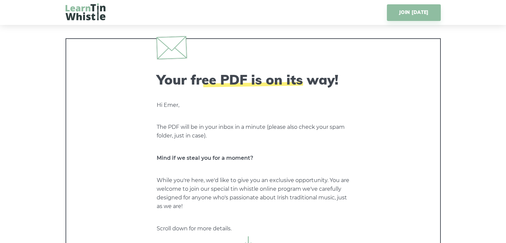 This screenshot has height=243, width=506. Describe the element at coordinates (253, 105) in the screenshot. I see `p: Hi Emer,` at that location.